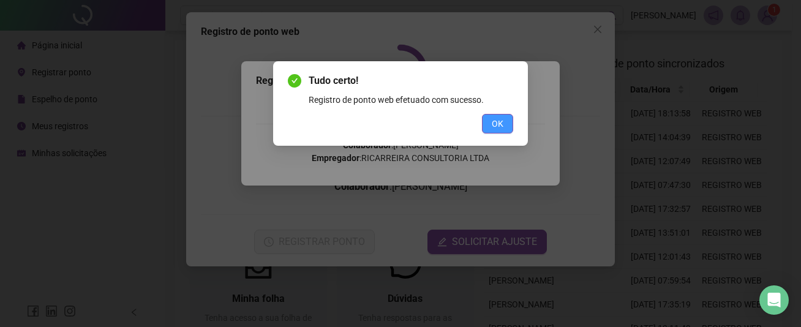  What do you see at coordinates (411, 100) in the screenshot?
I see `div: Registro de ponto web efetuado com sucesso.` at bounding box center [411, 100].